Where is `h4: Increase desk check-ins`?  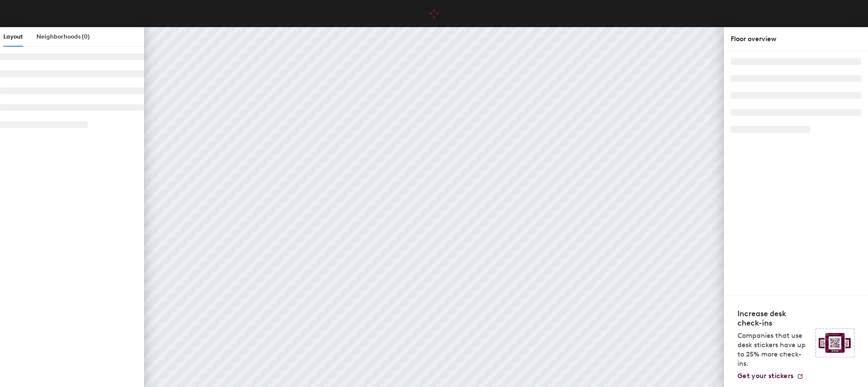
h4: Increase desk check-ins is located at coordinates (774, 318).